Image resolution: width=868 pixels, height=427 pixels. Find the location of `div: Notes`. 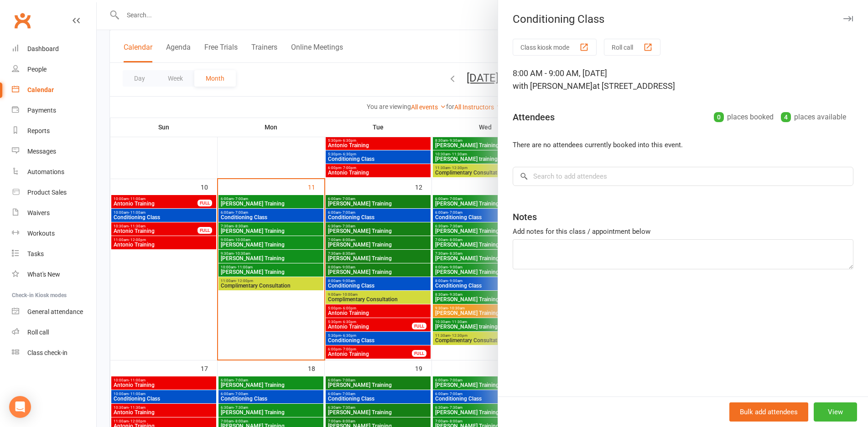

div: Notes is located at coordinates (524, 217).